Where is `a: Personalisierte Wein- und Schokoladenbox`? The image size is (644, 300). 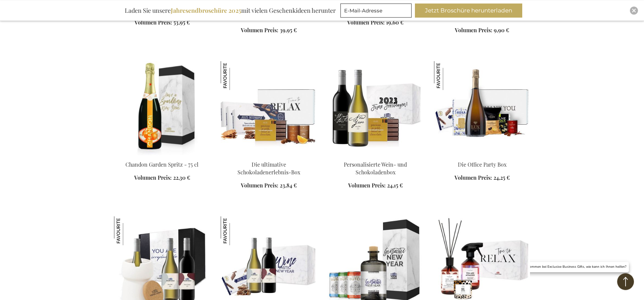
a: Personalisierte Wein- und Schokoladenbox is located at coordinates (375, 168).